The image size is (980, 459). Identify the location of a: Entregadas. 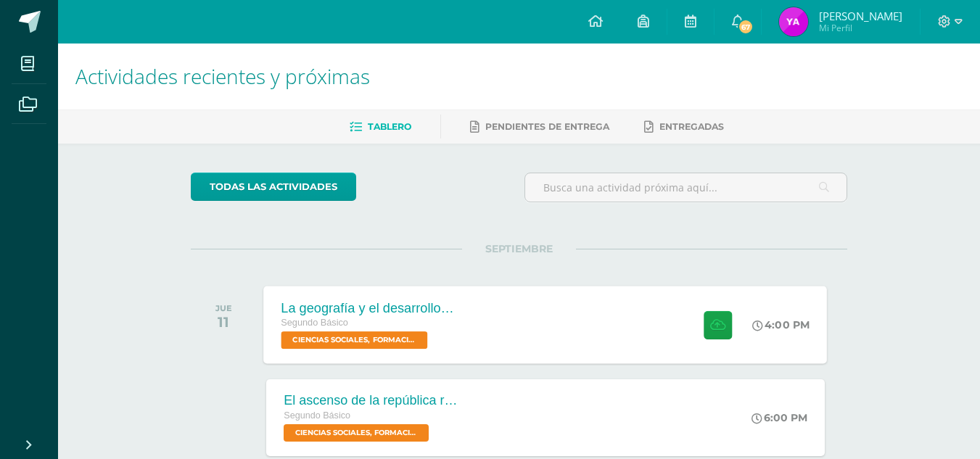
(684, 127).